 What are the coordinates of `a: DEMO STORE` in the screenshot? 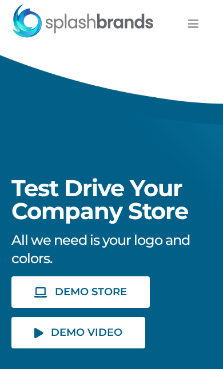 It's located at (81, 292).